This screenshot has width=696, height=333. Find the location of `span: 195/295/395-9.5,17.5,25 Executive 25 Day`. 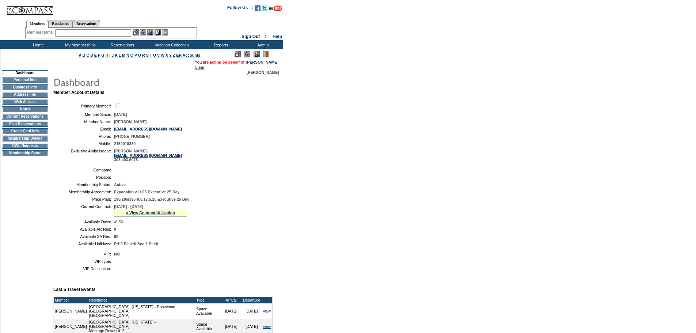

span: 195/295/395-9.5,17.5,25 Executive 25 Day is located at coordinates (152, 199).